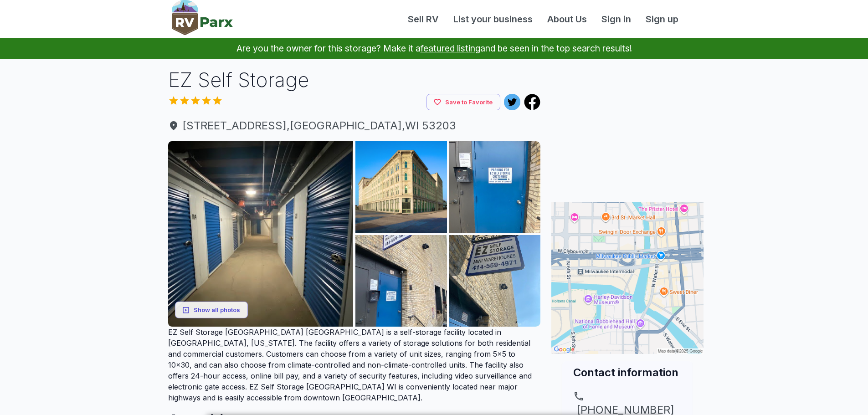 The height and width of the screenshot is (415, 868). I want to click on a: Sell RV, so click(423, 19).